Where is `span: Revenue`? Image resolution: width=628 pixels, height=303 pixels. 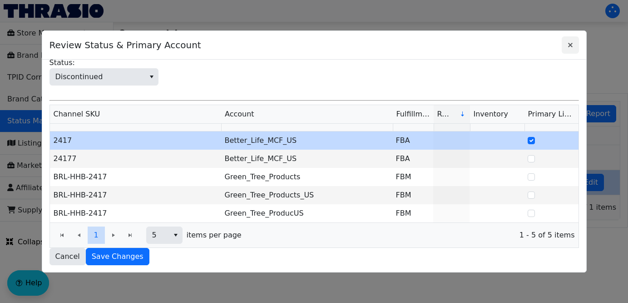
span: Revenue is located at coordinates (445, 114).